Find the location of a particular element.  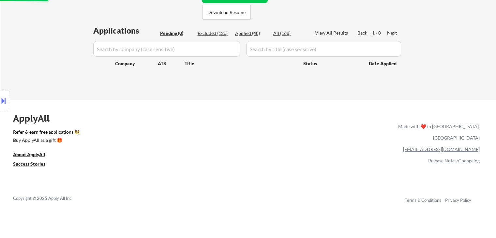

div: Company is located at coordinates (136, 64).